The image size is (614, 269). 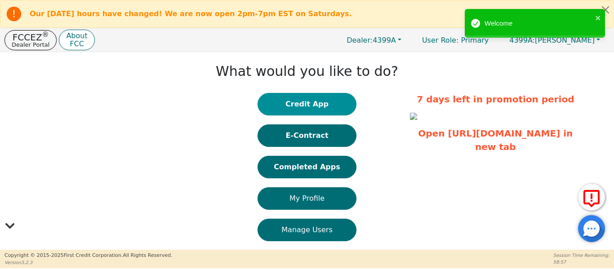 What do you see at coordinates (88, 256) in the screenshot?
I see `p: Copyright © 2015- 2025 First Credit Corporation.` at bounding box center [88, 256].